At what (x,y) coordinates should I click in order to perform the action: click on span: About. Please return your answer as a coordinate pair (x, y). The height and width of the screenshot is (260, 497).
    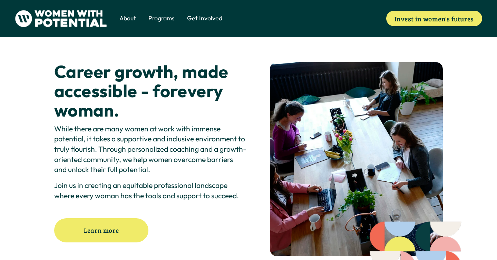
    Looking at the image, I should click on (128, 18).